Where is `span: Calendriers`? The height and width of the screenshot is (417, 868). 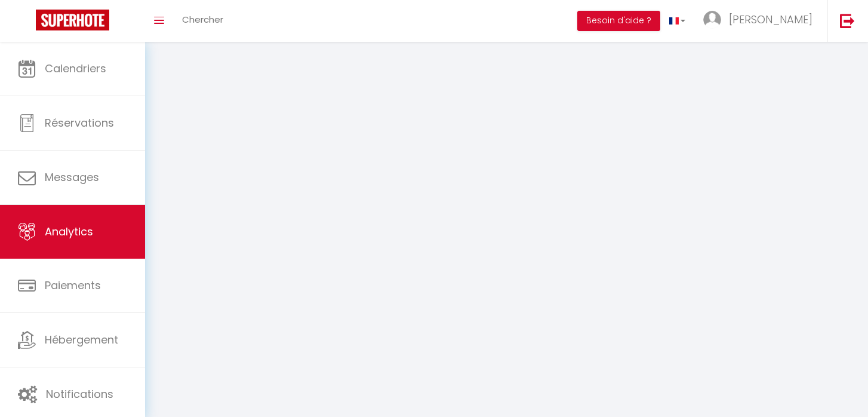
span: Calendriers is located at coordinates (75, 68).